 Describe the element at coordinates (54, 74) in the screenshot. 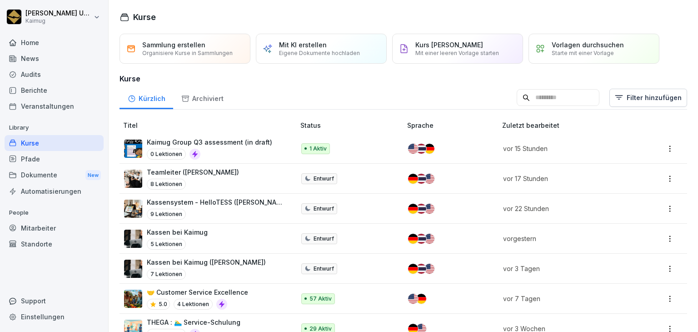

I see `a: Audits` at that location.